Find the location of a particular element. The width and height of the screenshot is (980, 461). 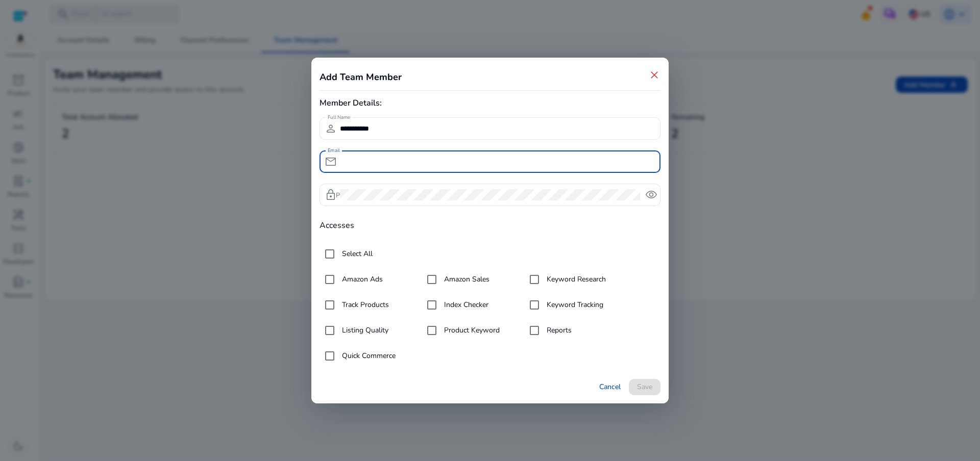

label: Select All is located at coordinates (356, 254).